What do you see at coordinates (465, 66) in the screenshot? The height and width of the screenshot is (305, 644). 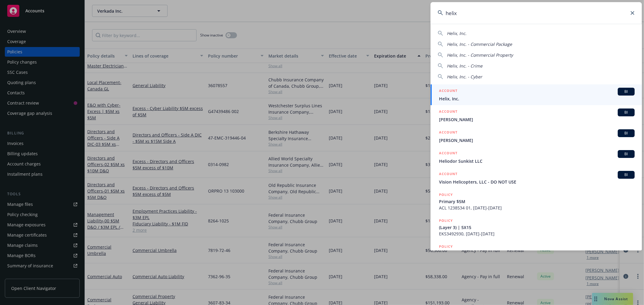 I see `span: Helix, Inc. - Crime` at bounding box center [465, 66].